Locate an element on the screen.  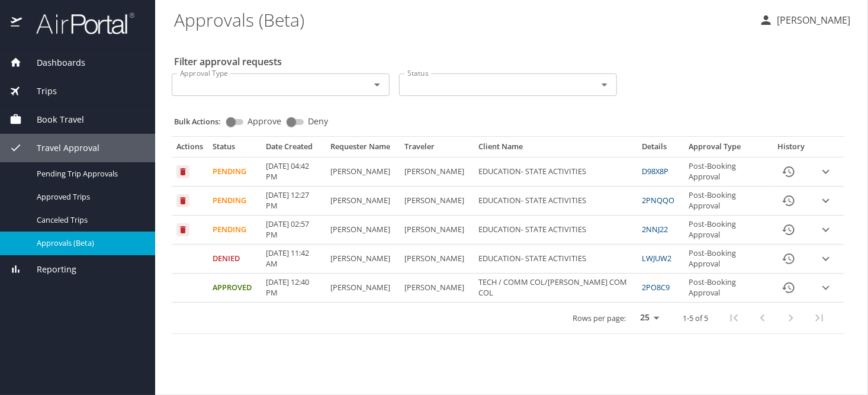
td: Denied is located at coordinates (235, 259).